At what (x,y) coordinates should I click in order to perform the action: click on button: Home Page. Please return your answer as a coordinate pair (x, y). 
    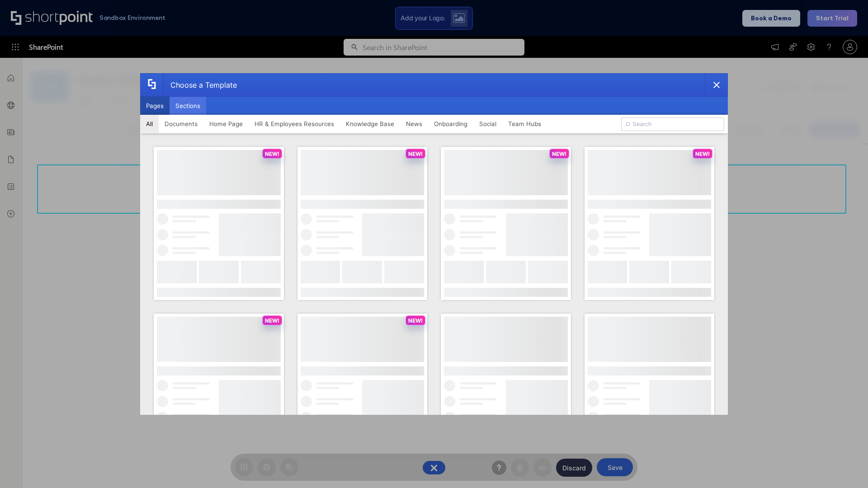
    Looking at the image, I should click on (226, 124).